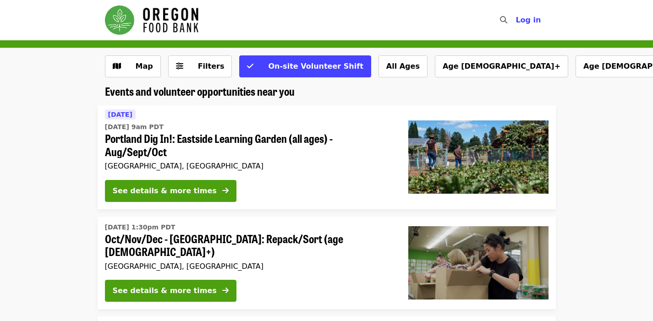 The height and width of the screenshot is (321, 653). Describe the element at coordinates (152, 20) in the screenshot. I see `img: Oregon Food Bank - Home` at that location.